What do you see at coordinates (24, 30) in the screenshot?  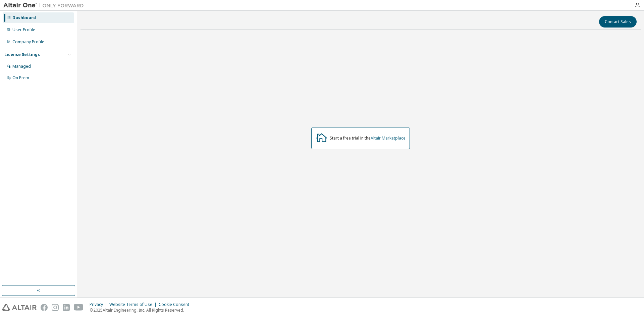 I see `div: User Profile` at bounding box center [24, 30].